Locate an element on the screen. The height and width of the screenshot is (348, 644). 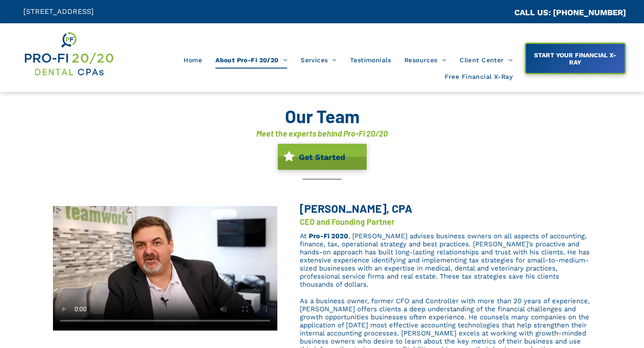
a: Get Started is located at coordinates (322, 157).